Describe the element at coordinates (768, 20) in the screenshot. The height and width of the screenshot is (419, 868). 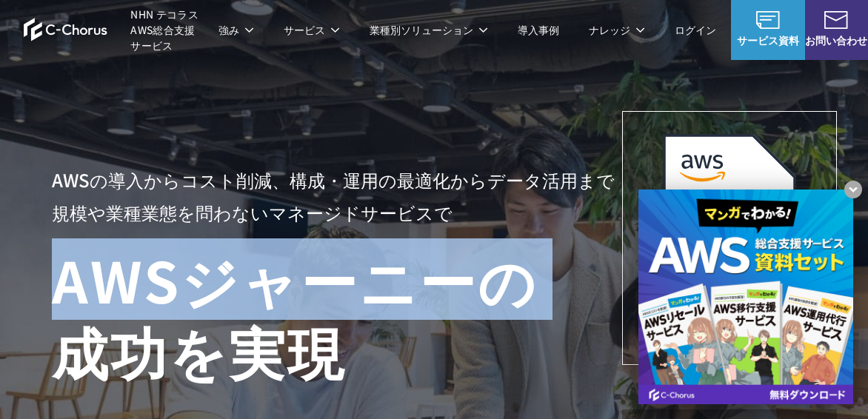
I see `img: AWS総合支援サービス C-Chorus サービス資料` at that location.